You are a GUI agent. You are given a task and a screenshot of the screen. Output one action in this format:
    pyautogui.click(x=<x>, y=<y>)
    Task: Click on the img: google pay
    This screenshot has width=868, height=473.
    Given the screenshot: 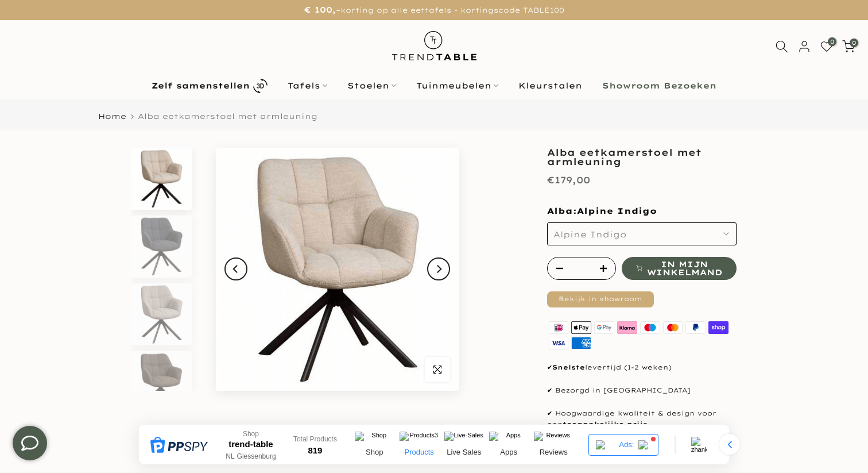 What is the action you would take?
    pyautogui.click(x=605, y=327)
    